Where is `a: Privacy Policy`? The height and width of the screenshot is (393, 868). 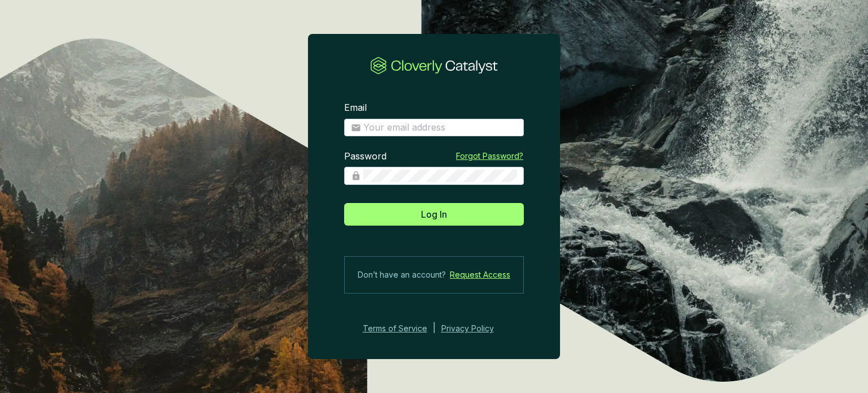 a: Privacy Policy is located at coordinates (475, 329).